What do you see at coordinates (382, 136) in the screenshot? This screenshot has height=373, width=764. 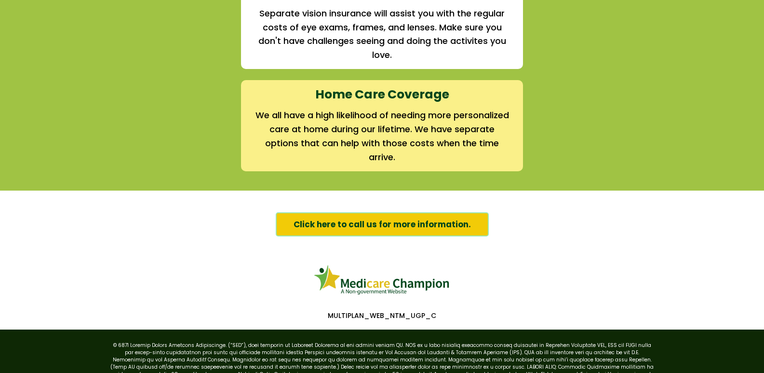 I see `h2: We all have a high likelihood of needing more personalized care at home during our lifetime. We h...` at bounding box center [382, 136].